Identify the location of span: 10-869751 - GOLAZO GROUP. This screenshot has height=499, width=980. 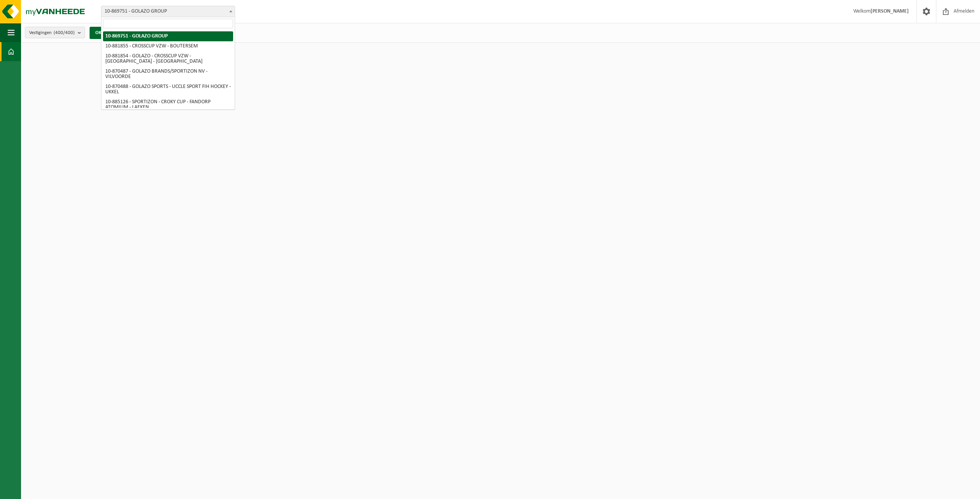
(168, 12).